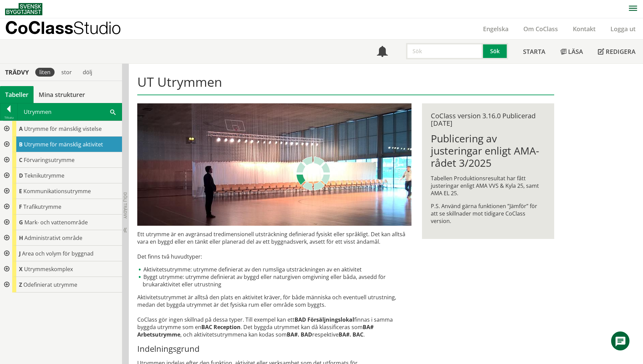  What do you see at coordinates (125, 205) in the screenshot?
I see `span: Dölj trädvy` at bounding box center [125, 205].